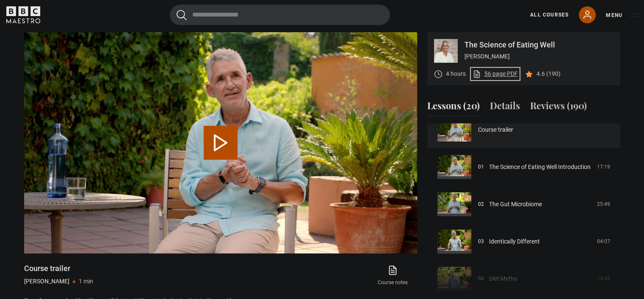 The height and width of the screenshot is (299, 644). Describe the element at coordinates (24, 15) in the screenshot. I see `svg: BBC Maestro` at that location.